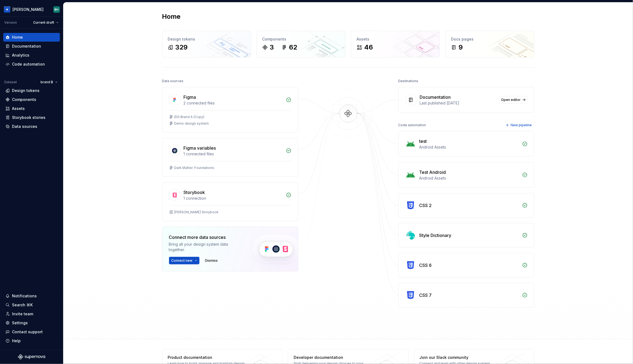 This screenshot has height=364, width=633. Describe the element at coordinates (513, 100) in the screenshot. I see `a: Open editor` at that location.